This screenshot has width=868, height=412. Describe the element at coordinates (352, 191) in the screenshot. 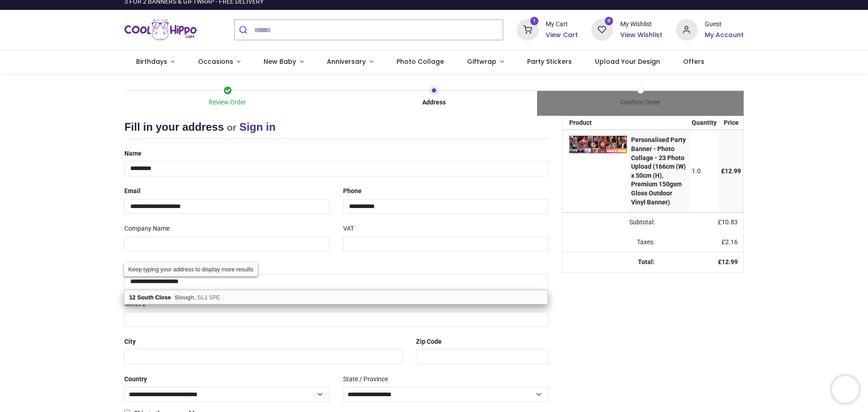

I see `label: Phone` at that location.